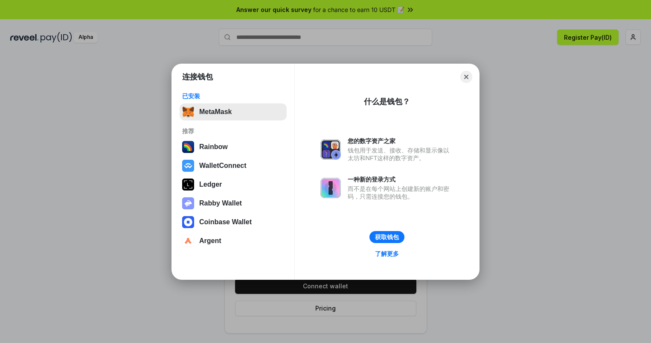 The height and width of the screenshot is (343, 651). Describe the element at coordinates (233, 241) in the screenshot. I see `button: Argent` at that location.